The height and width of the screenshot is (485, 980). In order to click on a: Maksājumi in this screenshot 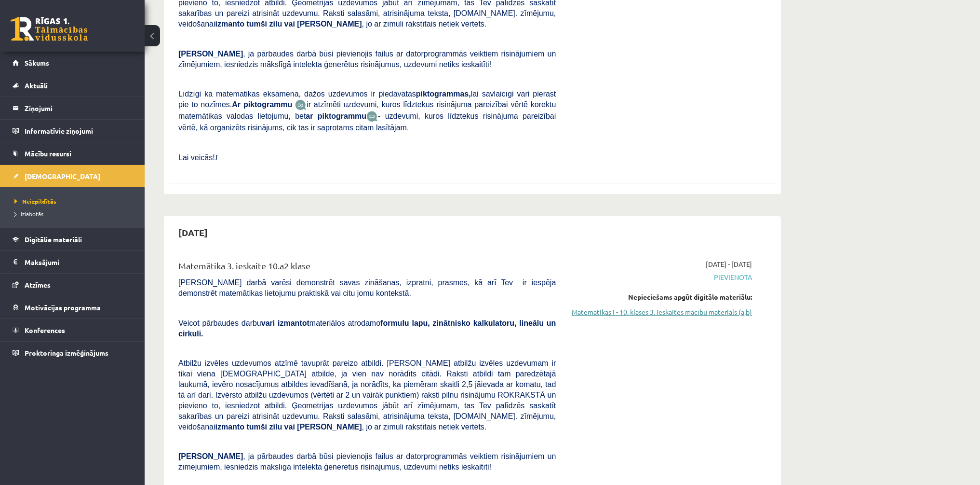, I will do `click(72, 262)`.